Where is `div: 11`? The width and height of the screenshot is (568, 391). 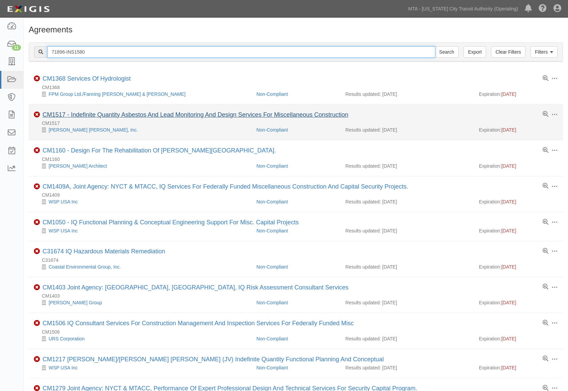
div: 11 is located at coordinates (16, 48).